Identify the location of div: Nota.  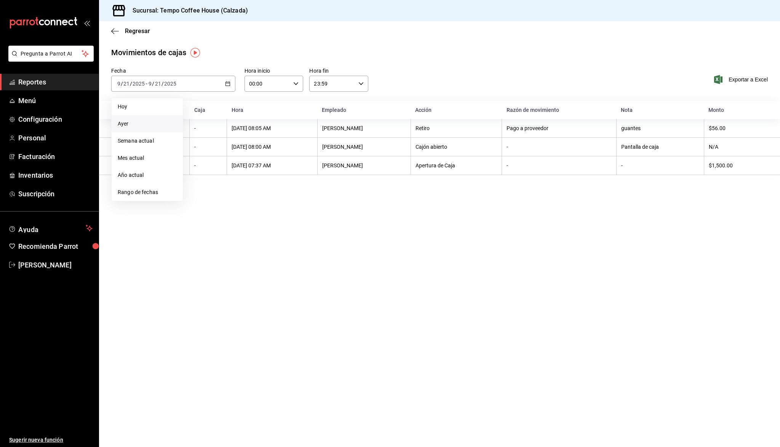
(660, 110).